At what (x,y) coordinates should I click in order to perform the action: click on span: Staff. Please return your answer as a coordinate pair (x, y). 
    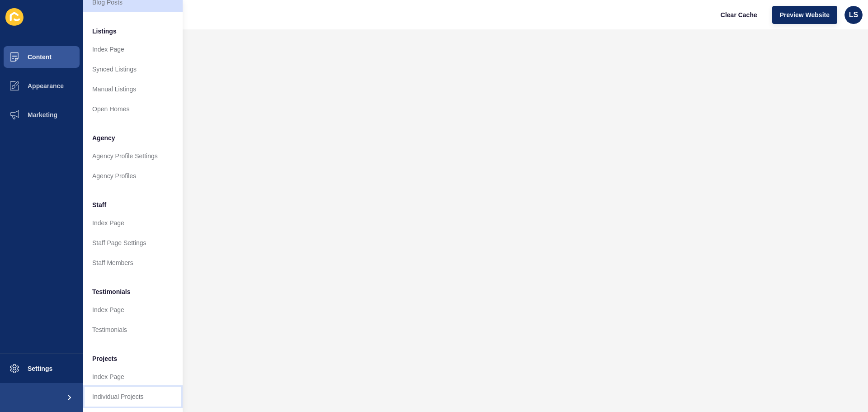
    Looking at the image, I should click on (99, 205).